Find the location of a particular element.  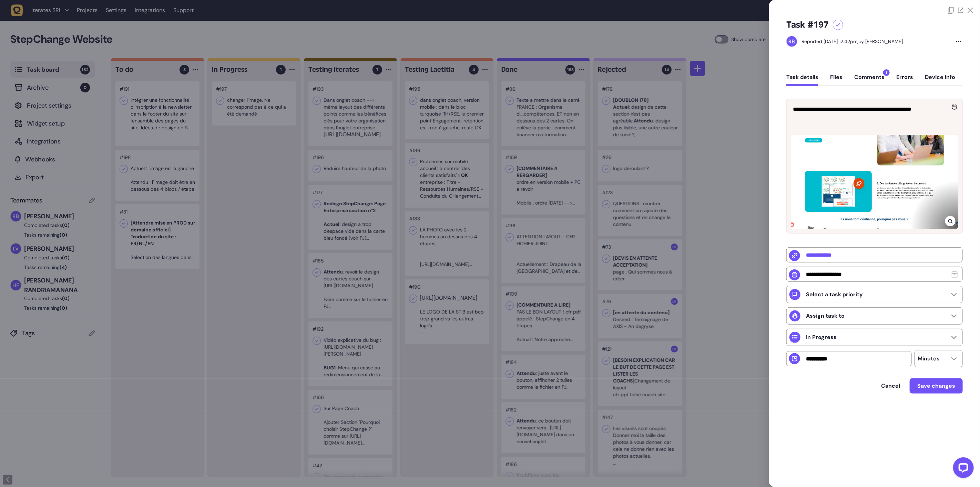

span: 1 is located at coordinates (886, 72).